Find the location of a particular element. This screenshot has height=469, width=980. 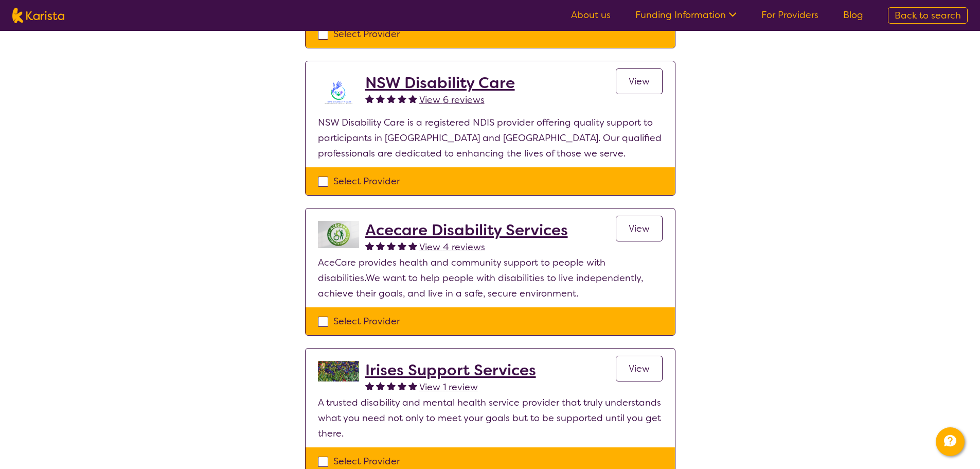

p: A trusted disability and mental health service provider that truly understands what you need not ... is located at coordinates (490, 418).